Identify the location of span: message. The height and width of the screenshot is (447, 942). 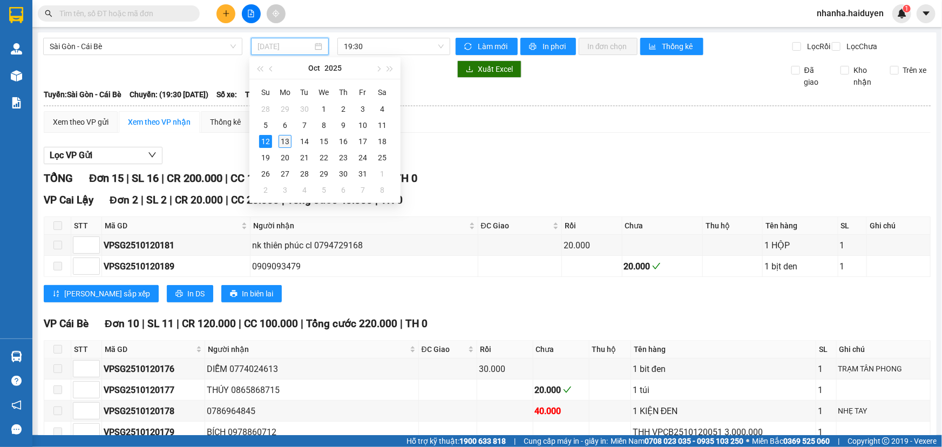
(16, 429).